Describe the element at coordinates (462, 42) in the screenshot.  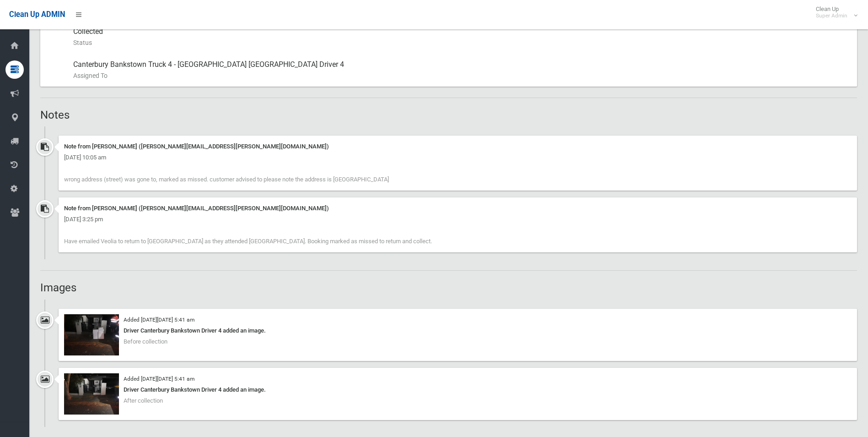
I see `small: Status` at that location.